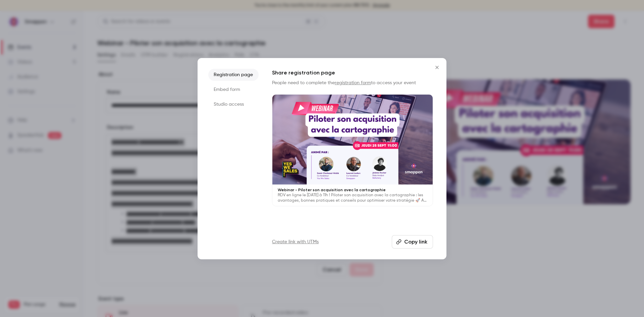  What do you see at coordinates (352, 190) in the screenshot?
I see `p: Webinar - Piloter son acquisition avec la cartographie` at bounding box center [352, 190].